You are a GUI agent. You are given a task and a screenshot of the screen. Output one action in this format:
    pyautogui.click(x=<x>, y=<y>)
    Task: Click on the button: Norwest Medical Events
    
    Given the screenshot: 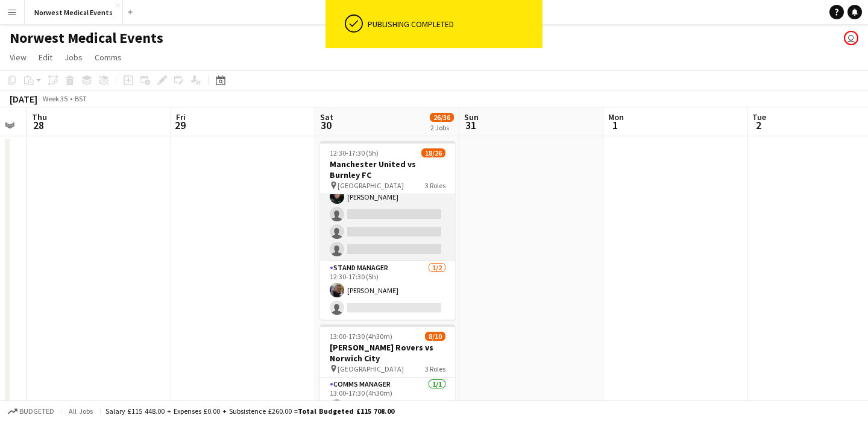 What is the action you would take?
    pyautogui.click(x=73, y=12)
    